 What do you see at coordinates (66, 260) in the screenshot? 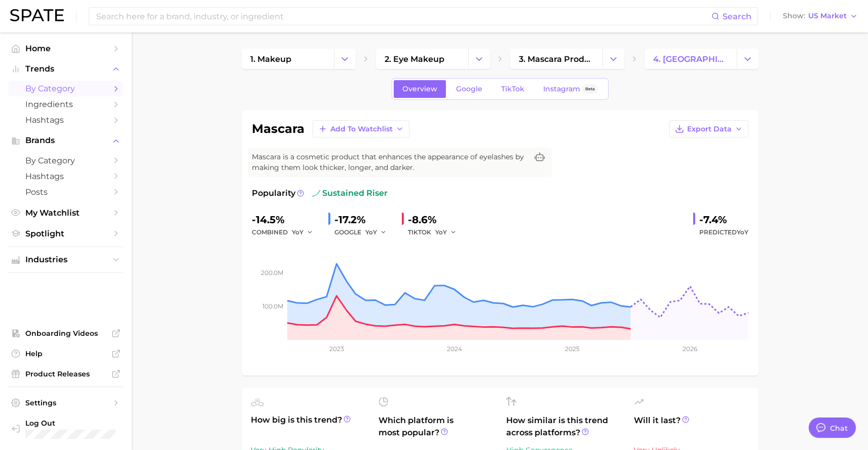
I see `span: Industries` at bounding box center [66, 260].